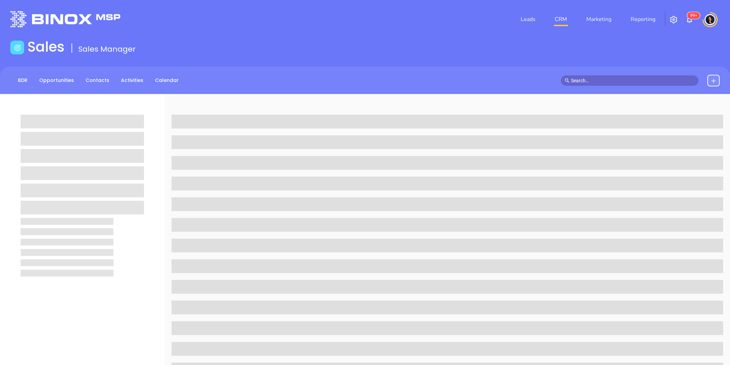 This screenshot has height=365, width=730. Describe the element at coordinates (528, 19) in the screenshot. I see `a: Leads` at that location.